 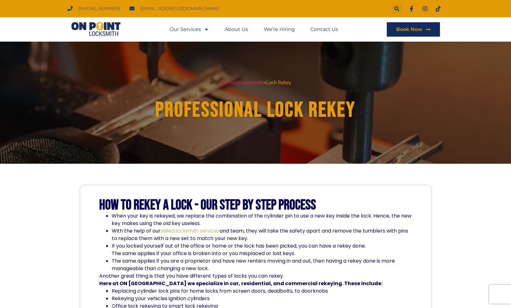 What do you see at coordinates (261, 235) in the screenshot?
I see `li: With the help of our and team, they will take the safety apart and remove the tumblers with pins ...` at bounding box center [261, 235].